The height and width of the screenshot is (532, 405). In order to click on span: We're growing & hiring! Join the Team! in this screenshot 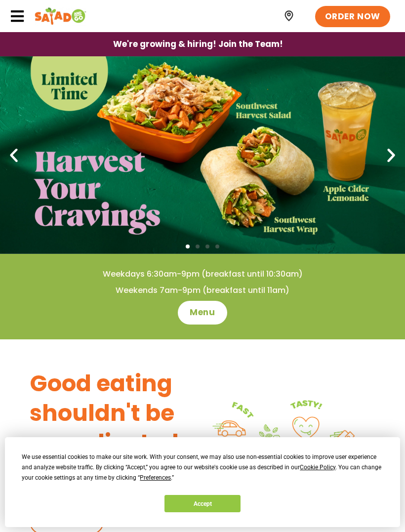, I will do `click(198, 44)`.